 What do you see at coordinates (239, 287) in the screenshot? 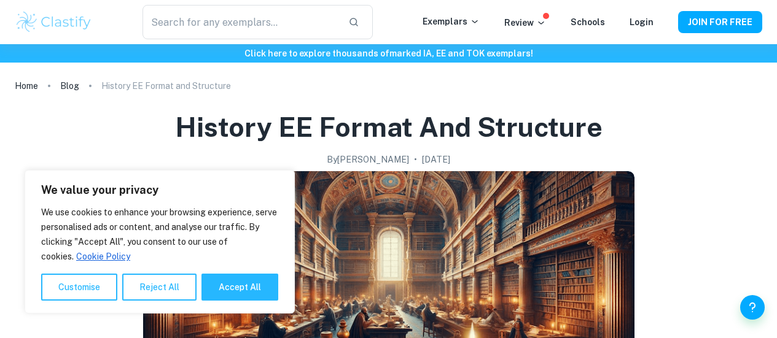
I see `button: Accept All` at bounding box center [239, 287].